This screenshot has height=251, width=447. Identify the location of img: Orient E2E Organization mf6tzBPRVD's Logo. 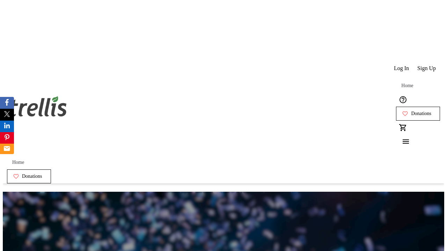
(38, 106).